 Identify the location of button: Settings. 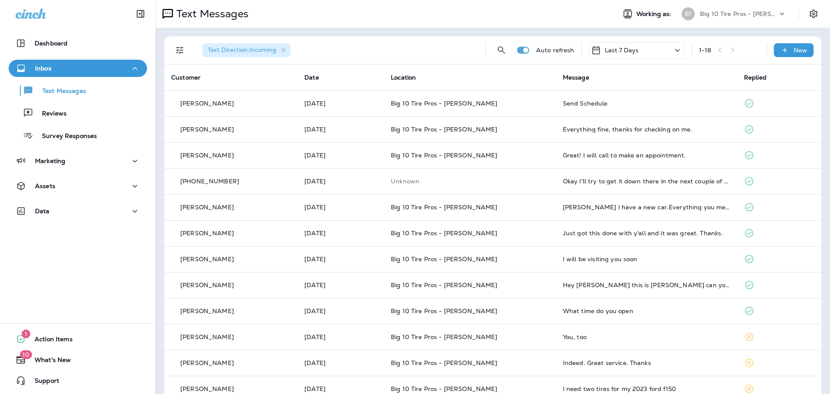
(814, 14).